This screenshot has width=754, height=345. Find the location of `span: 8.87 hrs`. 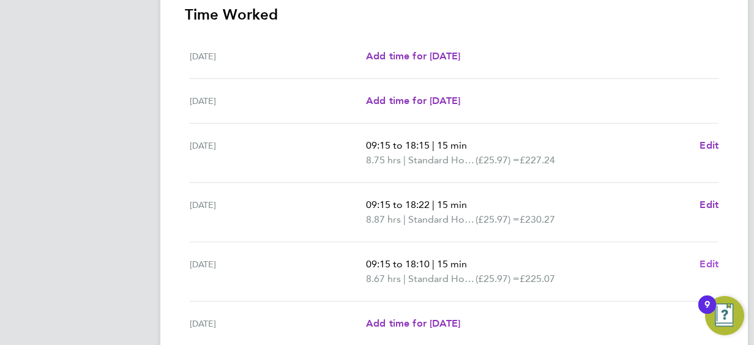

span: 8.87 hrs is located at coordinates (383, 219).